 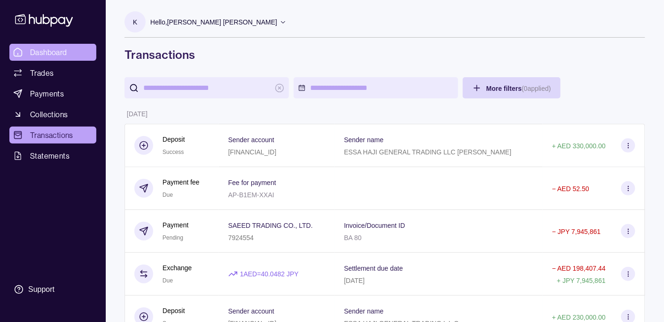 What do you see at coordinates (519, 88) in the screenshot?
I see `span: More filters` at bounding box center [519, 88].